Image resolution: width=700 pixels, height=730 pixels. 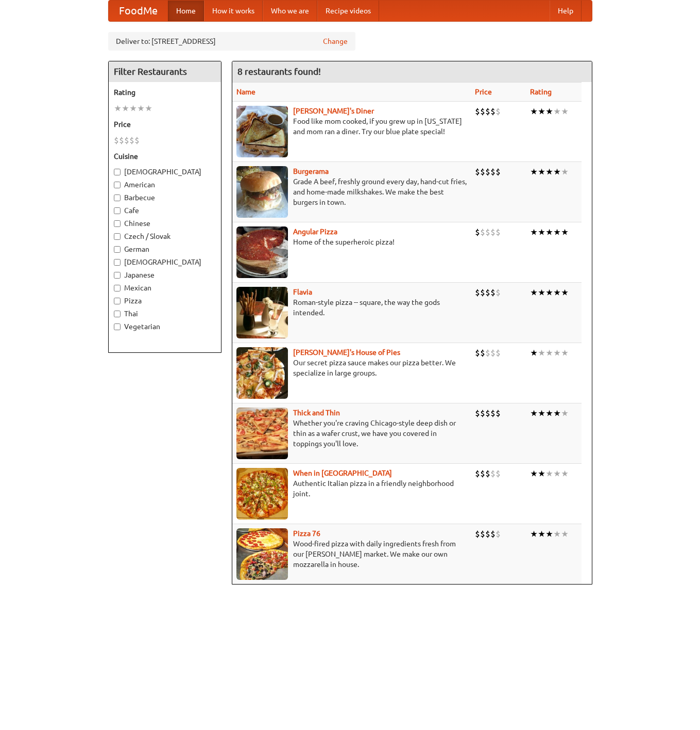 I want to click on p: Grade A beef, freshly ground every day, hand-cut fries, and home-made milkshakes. We make the bes..., so click(x=352, y=192).